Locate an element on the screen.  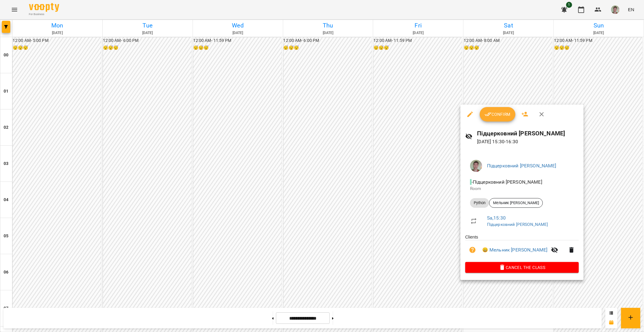
p: Room is located at coordinates (522, 189).